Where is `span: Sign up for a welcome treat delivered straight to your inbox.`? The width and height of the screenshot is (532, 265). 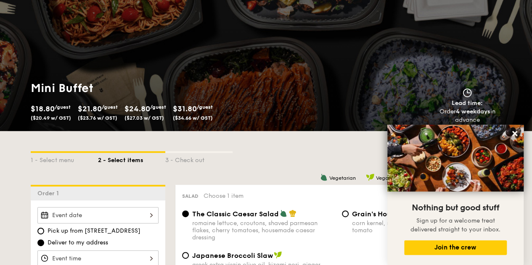
span: Sign up for a welcome treat delivered straight to your inbox. is located at coordinates (455, 225).